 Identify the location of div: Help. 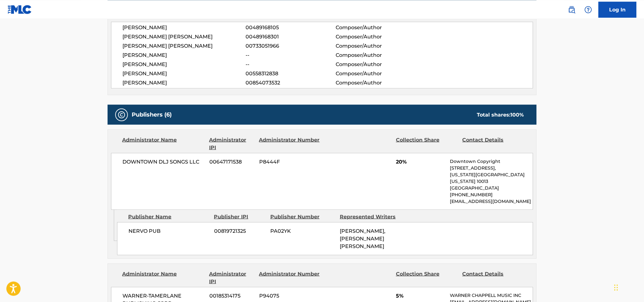
(588, 9).